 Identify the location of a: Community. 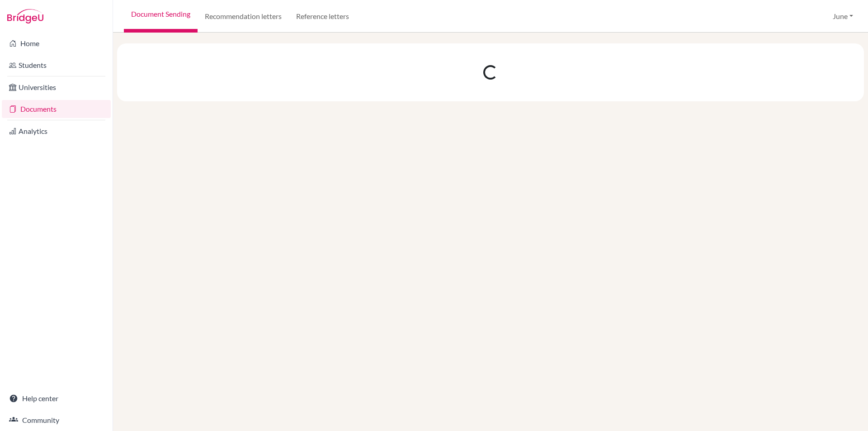
(56, 420).